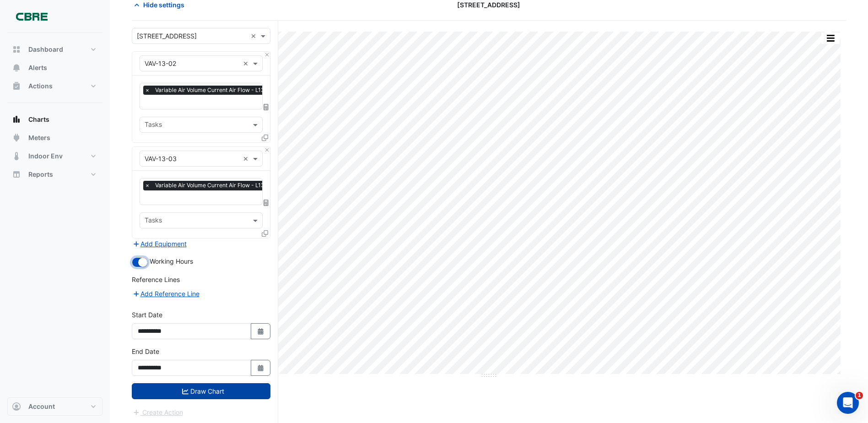  I want to click on span: Dashboard, so click(46, 49).